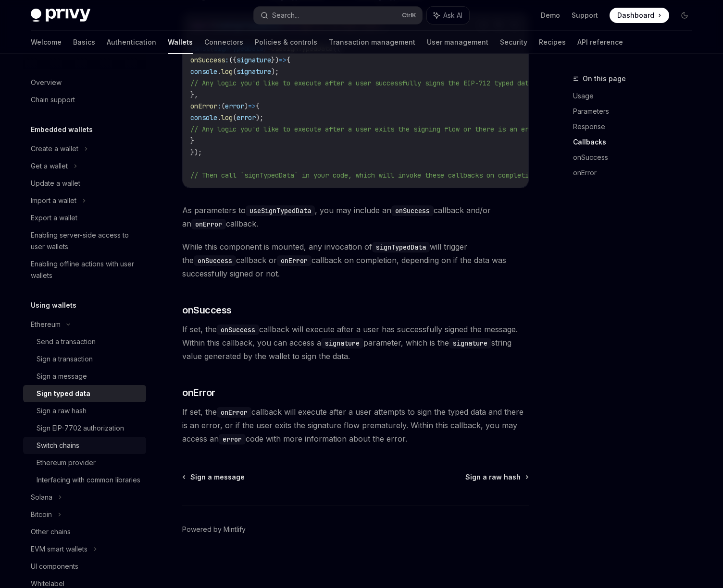  What do you see at coordinates (401, 247) in the screenshot?
I see `code: signTypedData` at bounding box center [401, 247].